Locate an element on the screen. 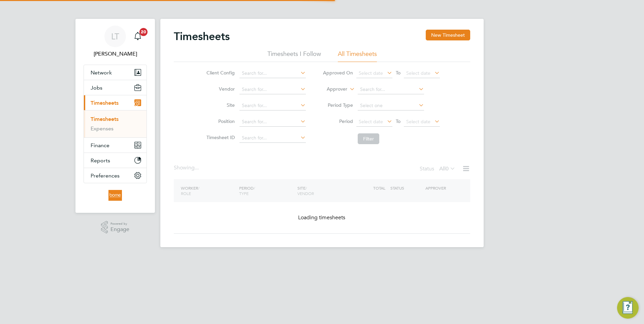 The image size is (644, 324). span: Finance is located at coordinates (100, 145).